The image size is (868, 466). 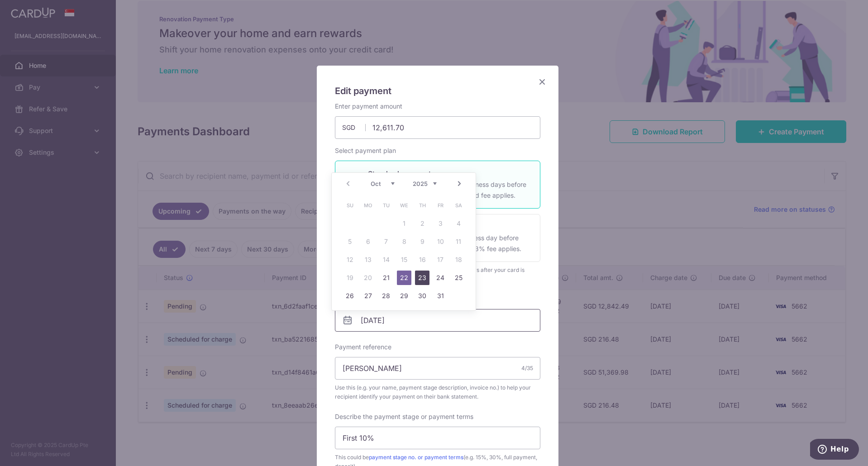 I want to click on a: 31, so click(x=440, y=296).